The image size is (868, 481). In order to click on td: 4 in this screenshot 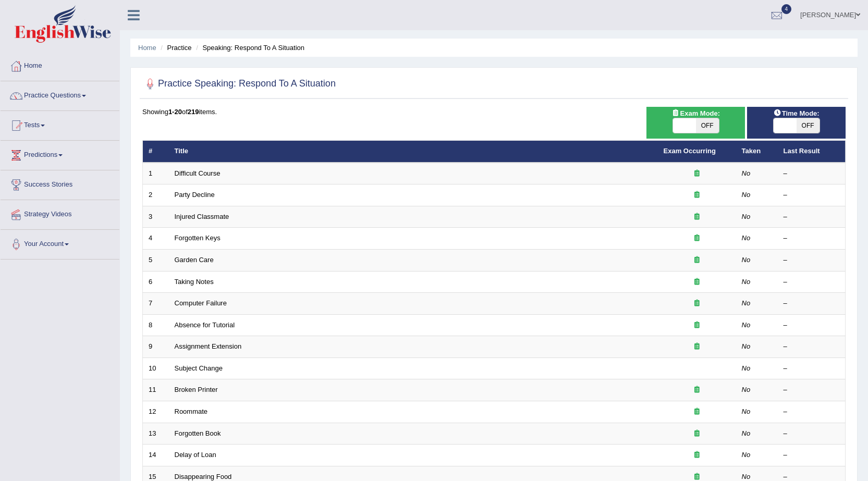, I will do `click(156, 239)`.